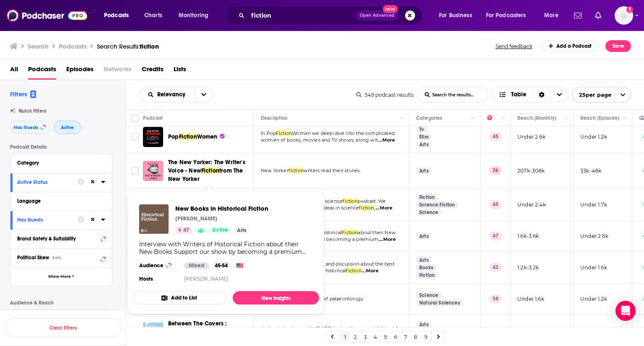  Describe the element at coordinates (426, 337) in the screenshot. I see `a: 9` at that location.